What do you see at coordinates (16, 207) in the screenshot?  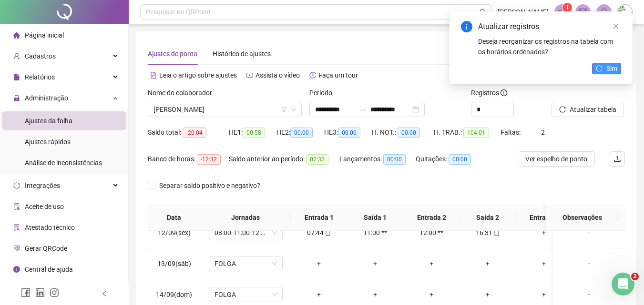 I see `span: audit` at bounding box center [16, 207].